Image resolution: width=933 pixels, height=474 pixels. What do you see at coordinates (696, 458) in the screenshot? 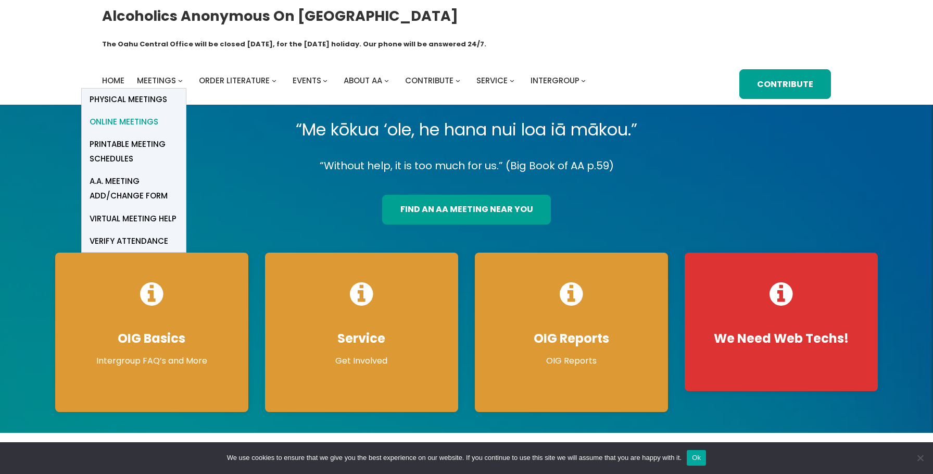
I see `button: Ok` at bounding box center [696, 458].